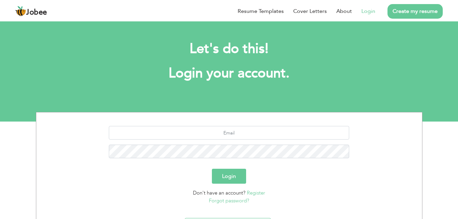  I want to click on a: Register, so click(256, 193).